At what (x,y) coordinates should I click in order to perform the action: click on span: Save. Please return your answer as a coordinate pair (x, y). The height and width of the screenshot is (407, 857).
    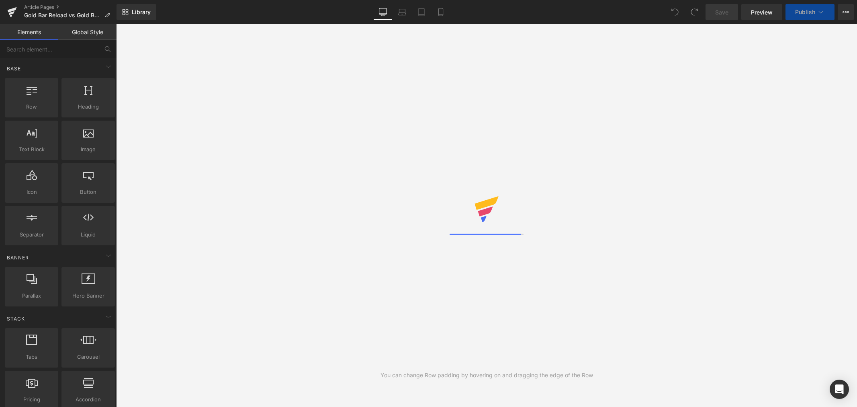
    Looking at the image, I should click on (722, 12).